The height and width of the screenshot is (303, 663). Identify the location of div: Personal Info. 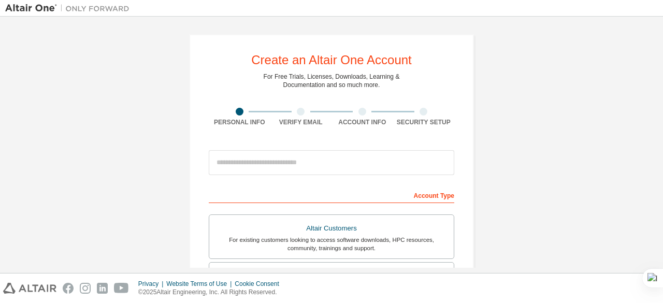
(239, 122).